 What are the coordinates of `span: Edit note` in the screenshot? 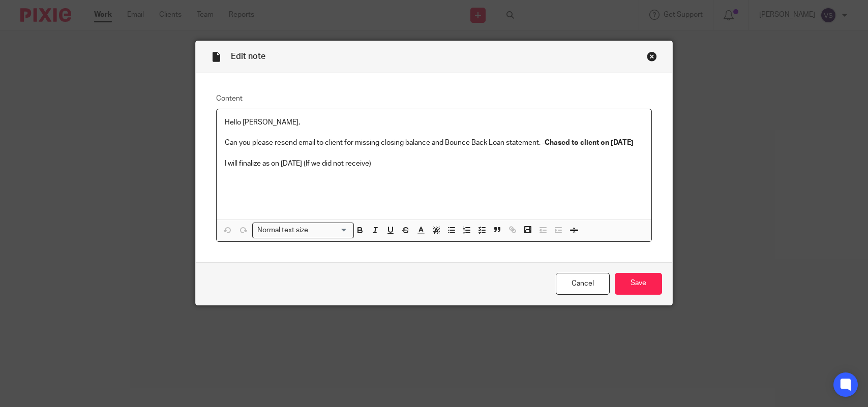 It's located at (248, 57).